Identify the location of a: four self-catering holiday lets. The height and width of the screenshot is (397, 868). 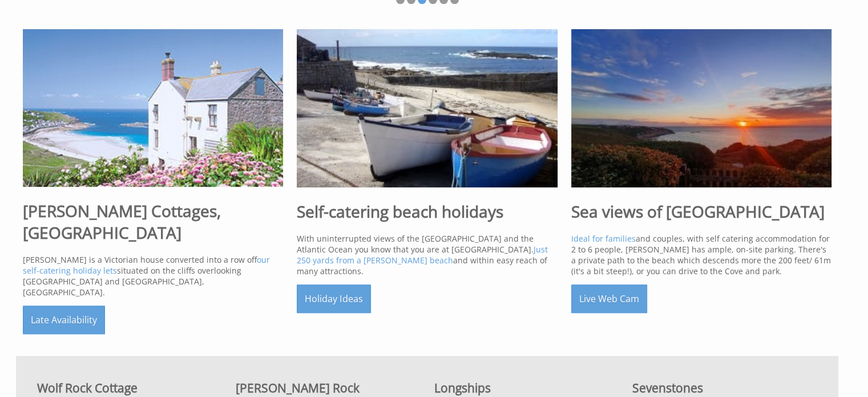
(146, 265).